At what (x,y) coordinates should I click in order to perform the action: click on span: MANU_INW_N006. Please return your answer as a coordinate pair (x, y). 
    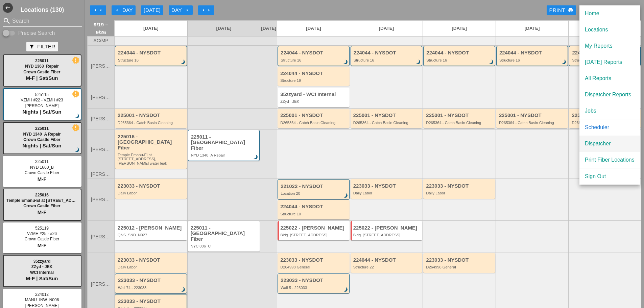
    Looking at the image, I should click on (42, 300).